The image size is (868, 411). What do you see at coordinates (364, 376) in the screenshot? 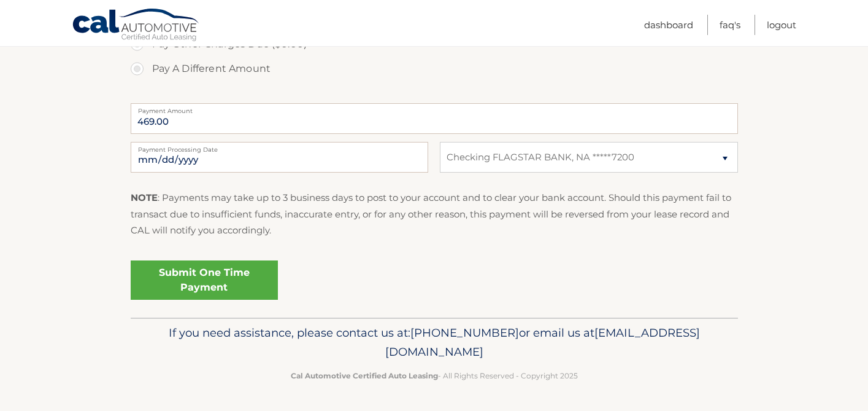
I see `strong: Cal Automotive Certified Auto Leasing` at bounding box center [364, 376].